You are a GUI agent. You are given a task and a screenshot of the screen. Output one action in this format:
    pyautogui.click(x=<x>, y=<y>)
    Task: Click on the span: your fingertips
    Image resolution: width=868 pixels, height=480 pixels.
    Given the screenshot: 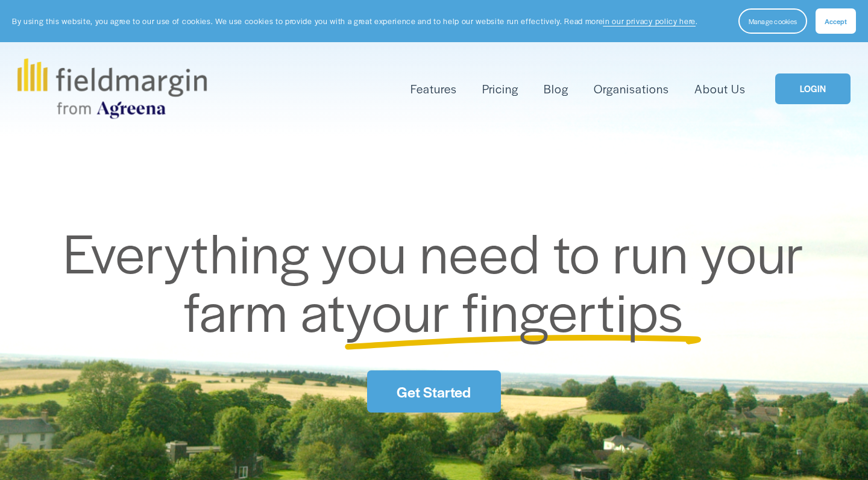 What is the action you would take?
    pyautogui.click(x=515, y=310)
    